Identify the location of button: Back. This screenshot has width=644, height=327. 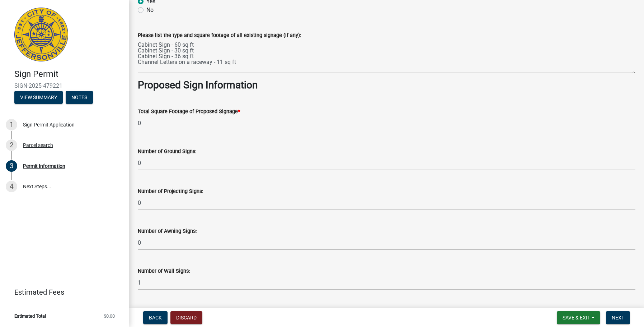
(156, 318).